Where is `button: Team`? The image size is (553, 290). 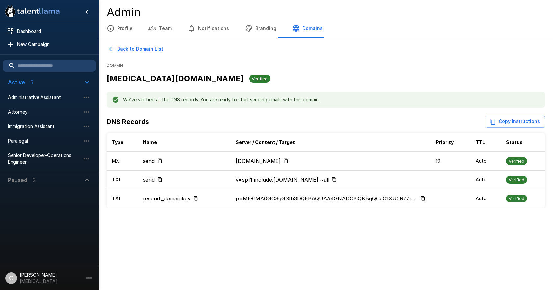 button: Team is located at coordinates (160, 28).